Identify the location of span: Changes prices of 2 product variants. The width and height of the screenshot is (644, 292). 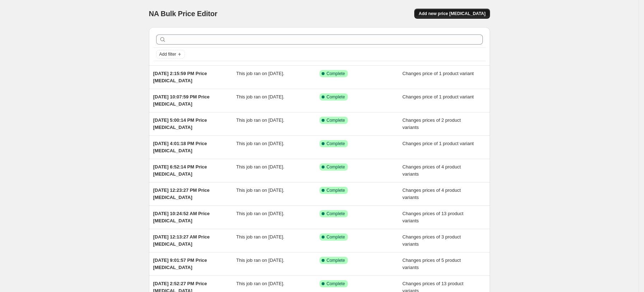
(431, 124).